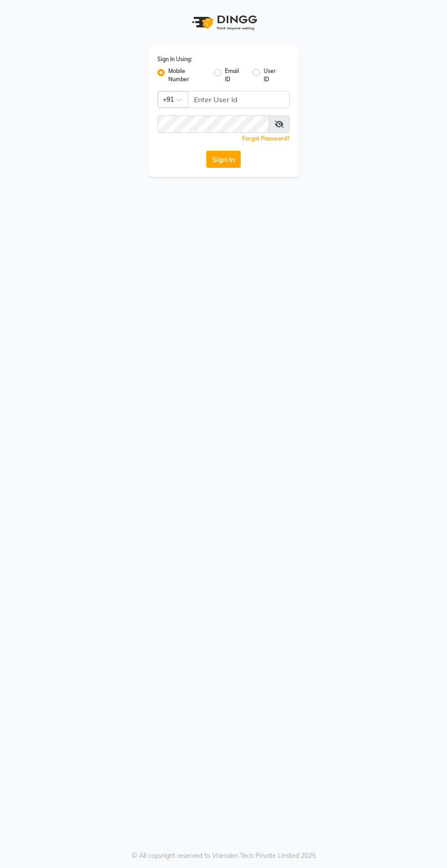 The image size is (447, 868). Describe the element at coordinates (188, 75) in the screenshot. I see `label: Mobile Number` at that location.